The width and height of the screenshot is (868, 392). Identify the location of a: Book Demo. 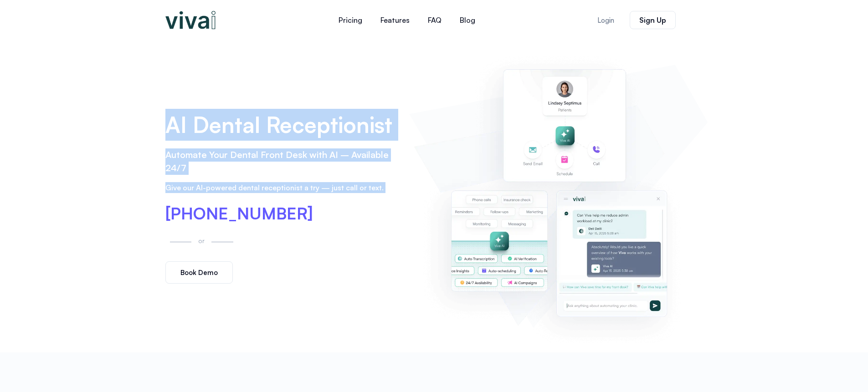
(199, 273).